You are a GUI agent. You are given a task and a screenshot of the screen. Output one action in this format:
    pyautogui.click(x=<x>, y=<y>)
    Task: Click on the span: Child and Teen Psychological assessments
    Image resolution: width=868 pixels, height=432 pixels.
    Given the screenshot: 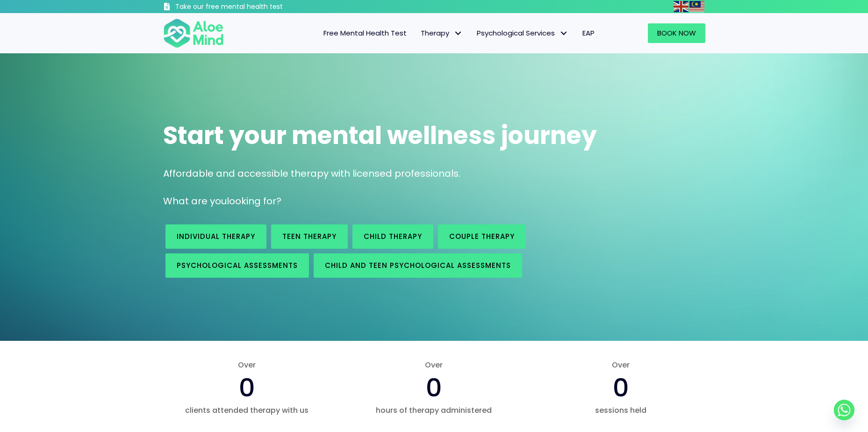 What is the action you would take?
    pyautogui.click(x=418, y=265)
    